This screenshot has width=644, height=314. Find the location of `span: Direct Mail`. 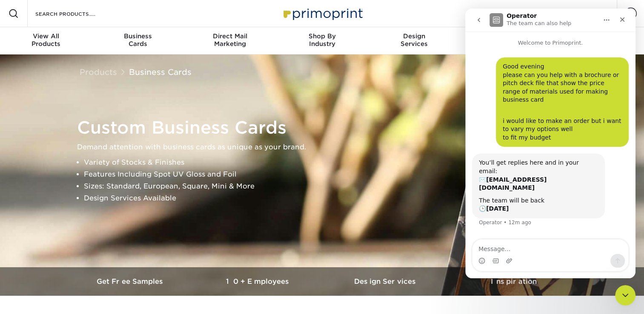

span: Direct Mail is located at coordinates (230, 36).